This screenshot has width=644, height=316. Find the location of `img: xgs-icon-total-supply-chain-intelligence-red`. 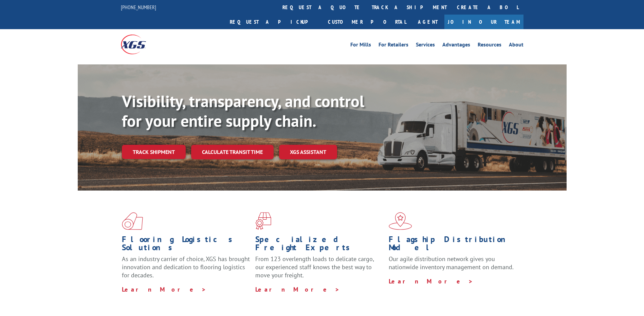

img: xgs-icon-total-supply-chain-intelligence-red is located at coordinates (133, 221).